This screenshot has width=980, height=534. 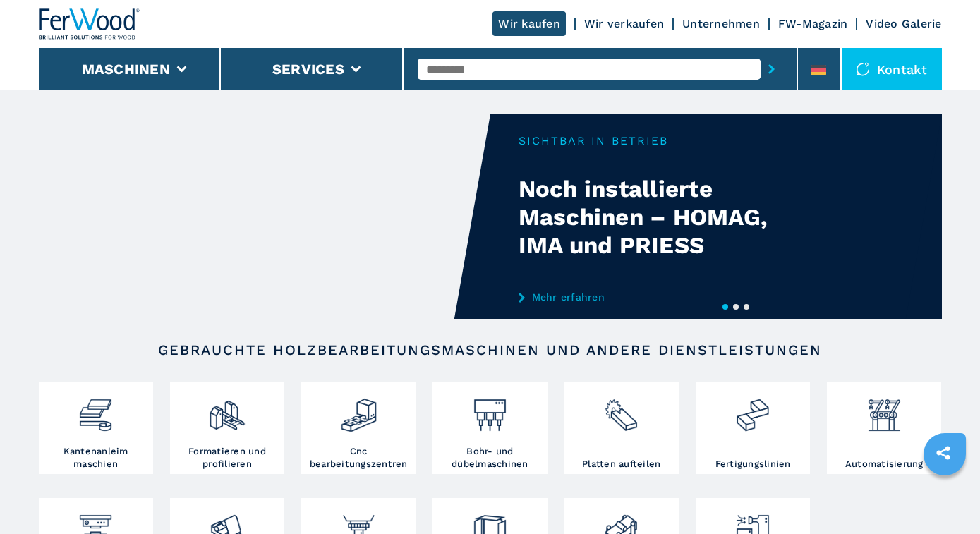 I want to click on button: Services, so click(x=309, y=69).